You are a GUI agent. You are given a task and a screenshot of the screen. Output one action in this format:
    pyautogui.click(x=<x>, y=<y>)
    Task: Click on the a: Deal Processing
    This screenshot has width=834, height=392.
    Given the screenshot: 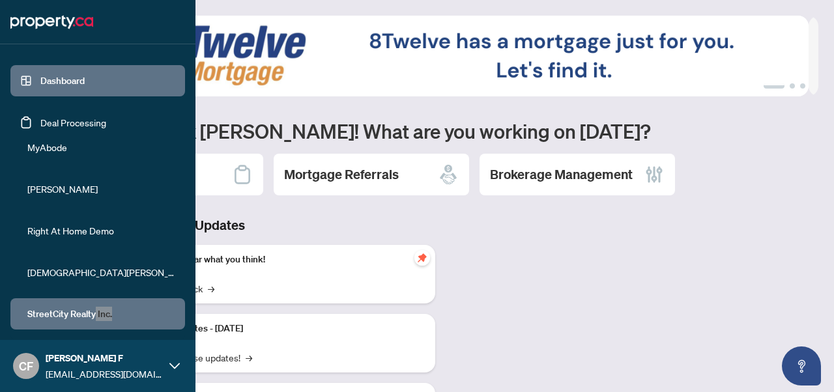 What is the action you would take?
    pyautogui.click(x=73, y=123)
    